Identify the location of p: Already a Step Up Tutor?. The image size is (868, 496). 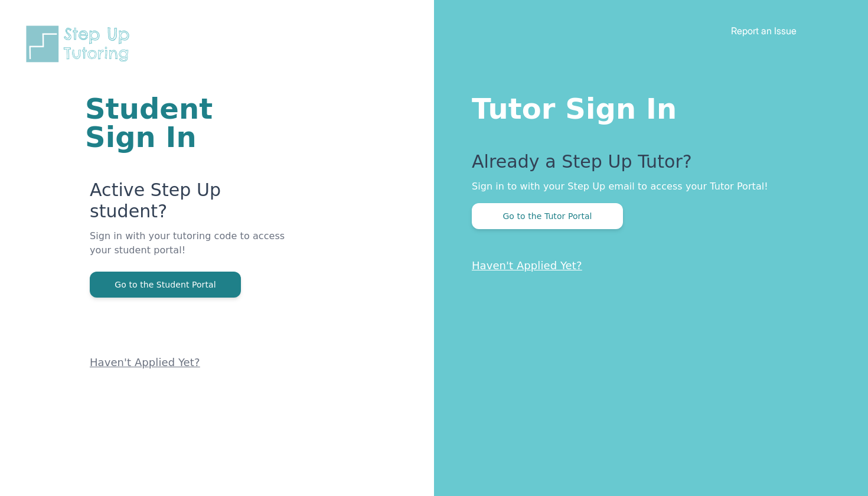
(646, 165).